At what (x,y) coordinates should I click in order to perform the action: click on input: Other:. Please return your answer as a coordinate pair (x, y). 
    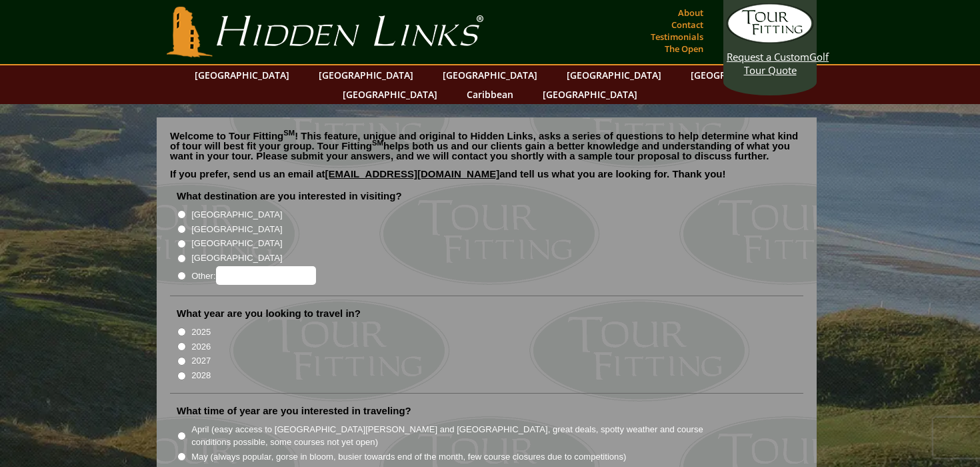
    Looking at the image, I should click on (266, 275).